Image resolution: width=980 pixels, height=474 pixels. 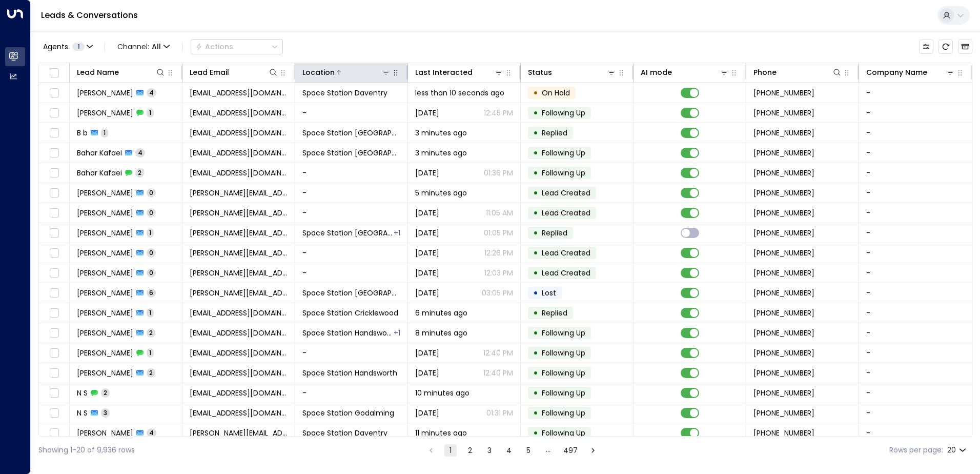 I want to click on div: AI mode, so click(x=656, y=73).